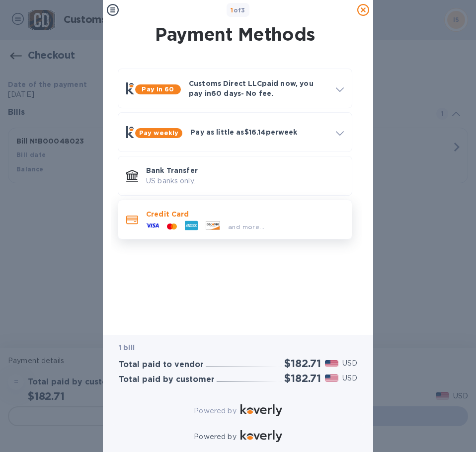 This screenshot has width=476, height=452. I want to click on b: 1 bill, so click(127, 348).